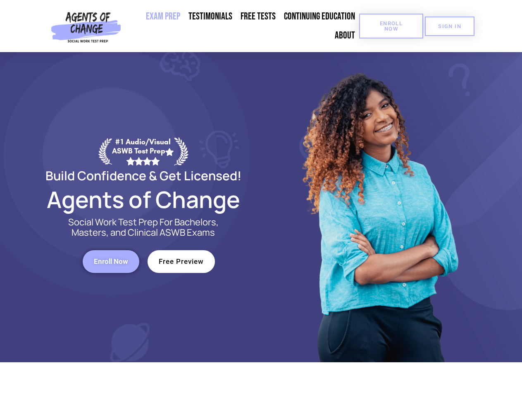 Image resolution: width=522 pixels, height=397 pixels. I want to click on a: Free Tests, so click(258, 17).